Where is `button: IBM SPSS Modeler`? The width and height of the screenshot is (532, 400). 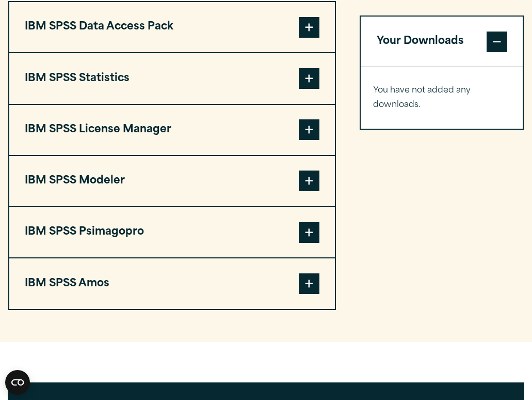 button: IBM SPSS Modeler is located at coordinates (172, 181).